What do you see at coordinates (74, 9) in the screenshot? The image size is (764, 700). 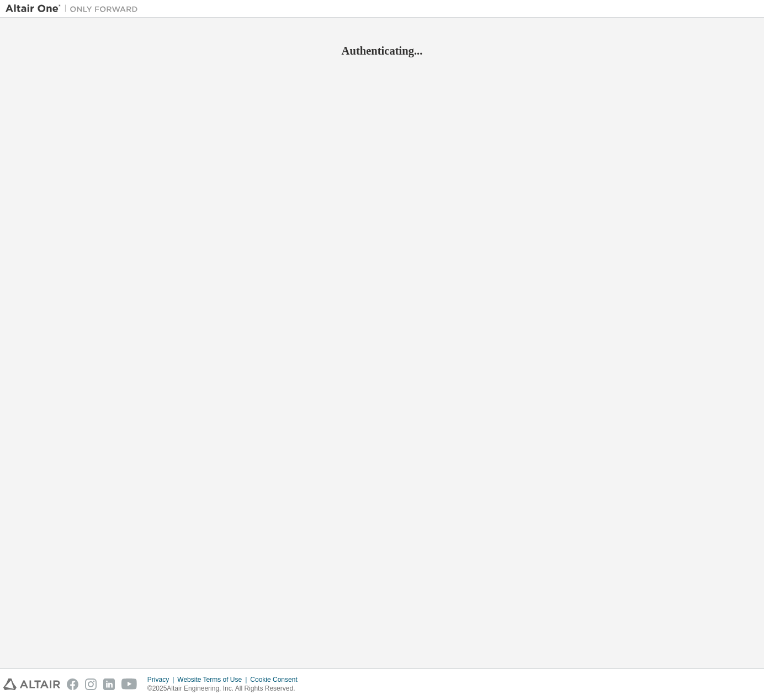 I see `img: Altair One` at bounding box center [74, 9].